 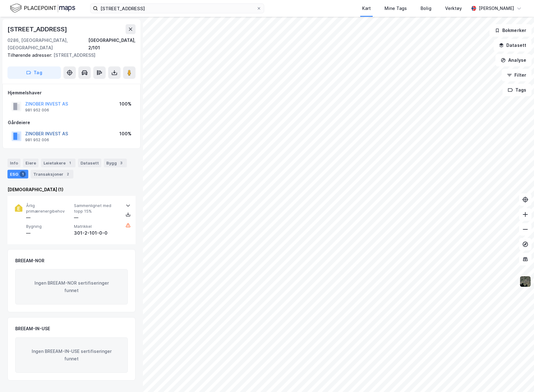 I want to click on div: 2, so click(x=68, y=174).